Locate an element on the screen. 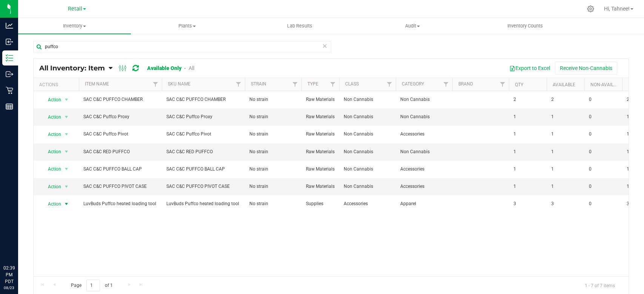 The image size is (644, 294). a: SKU Name is located at coordinates (179, 84).